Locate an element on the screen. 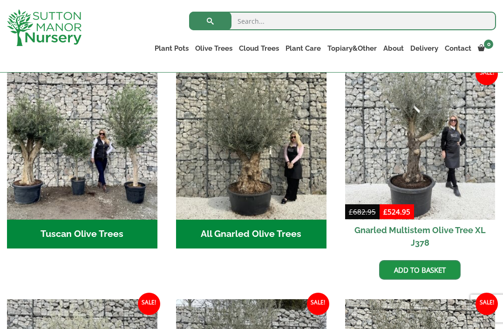 This screenshot has width=503, height=329. span: 0 is located at coordinates (488, 44).